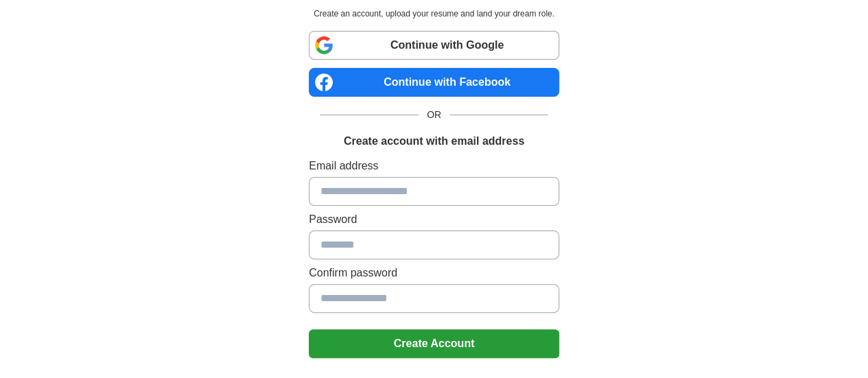 The width and height of the screenshot is (868, 378). I want to click on a: Continue with Google, so click(434, 45).